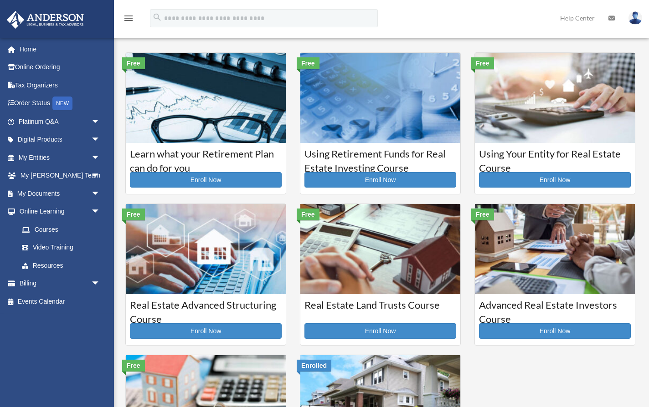 The width and height of the screenshot is (649, 407). I want to click on h3: Advanced Real Estate Investors Course, so click(554, 310).